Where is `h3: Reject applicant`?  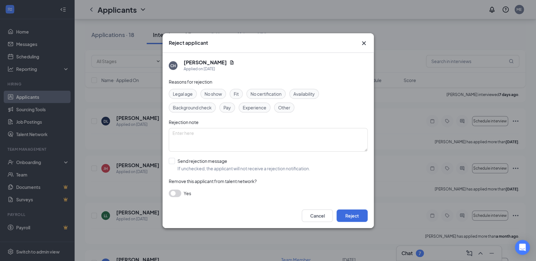 h3: Reject applicant is located at coordinates (188, 43).